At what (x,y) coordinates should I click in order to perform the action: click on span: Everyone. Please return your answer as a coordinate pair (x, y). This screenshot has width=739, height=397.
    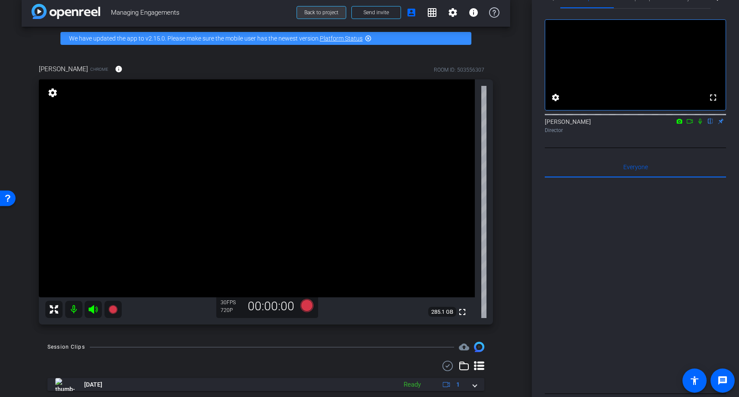
    Looking at the image, I should click on (635, 167).